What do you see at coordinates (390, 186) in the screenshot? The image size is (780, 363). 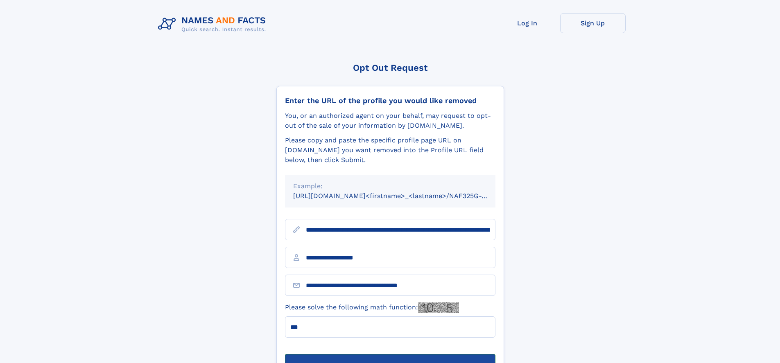 I see `div: Example:` at bounding box center [390, 186].